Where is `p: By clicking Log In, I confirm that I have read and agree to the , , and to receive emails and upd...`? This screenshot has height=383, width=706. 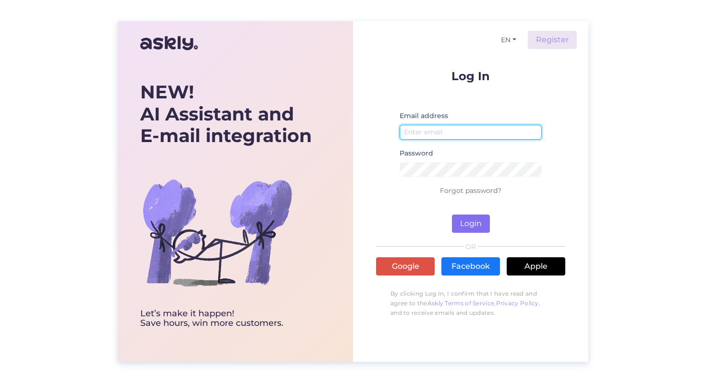
p: By clicking Log In, I confirm that I have read and agree to the , , and to receive emails and upd... is located at coordinates (471, 304).